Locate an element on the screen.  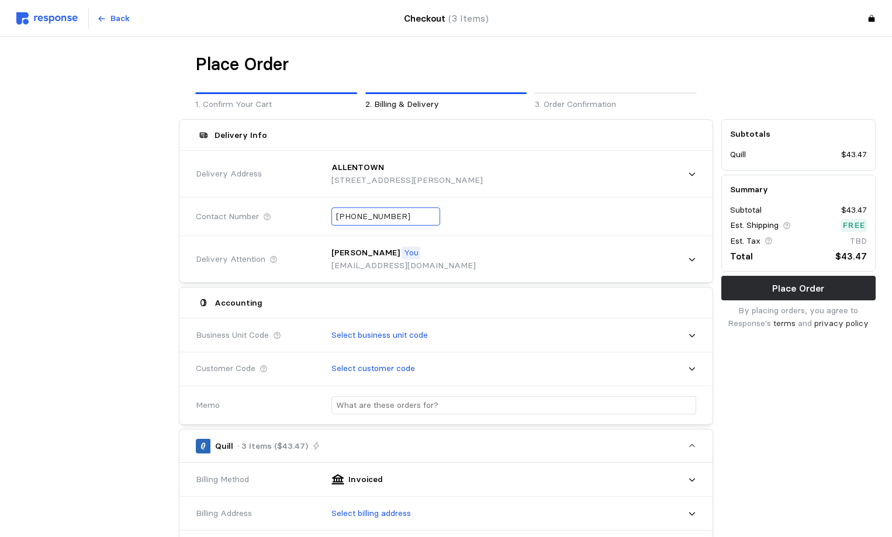
p: Total is located at coordinates (741, 256).